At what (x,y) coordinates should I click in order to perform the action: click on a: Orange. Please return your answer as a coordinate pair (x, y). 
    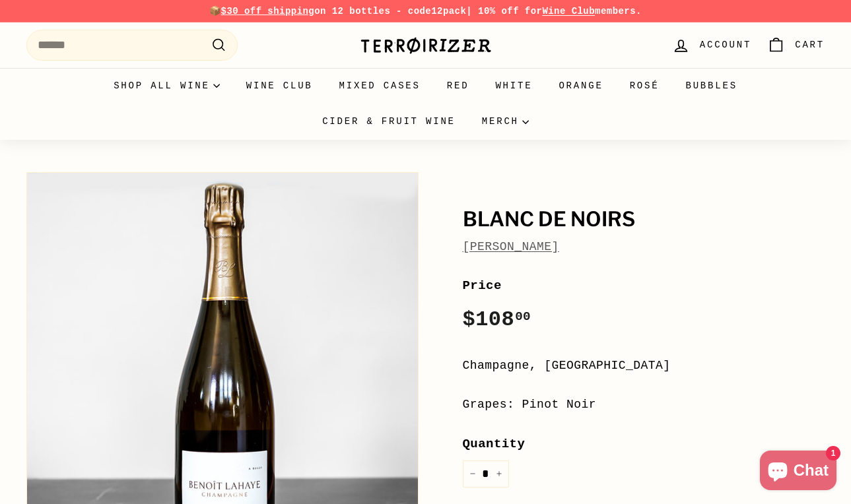
    Looking at the image, I should click on (580, 86).